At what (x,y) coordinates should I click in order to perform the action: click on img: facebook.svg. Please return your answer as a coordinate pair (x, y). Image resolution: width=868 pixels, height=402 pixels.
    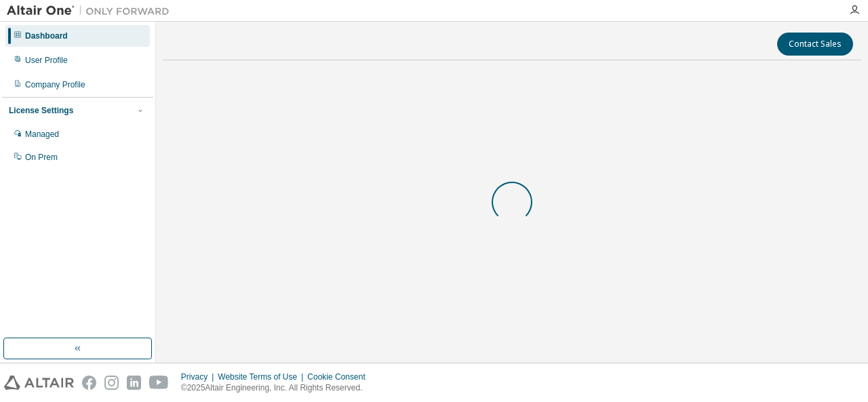
    Looking at the image, I should click on (89, 382).